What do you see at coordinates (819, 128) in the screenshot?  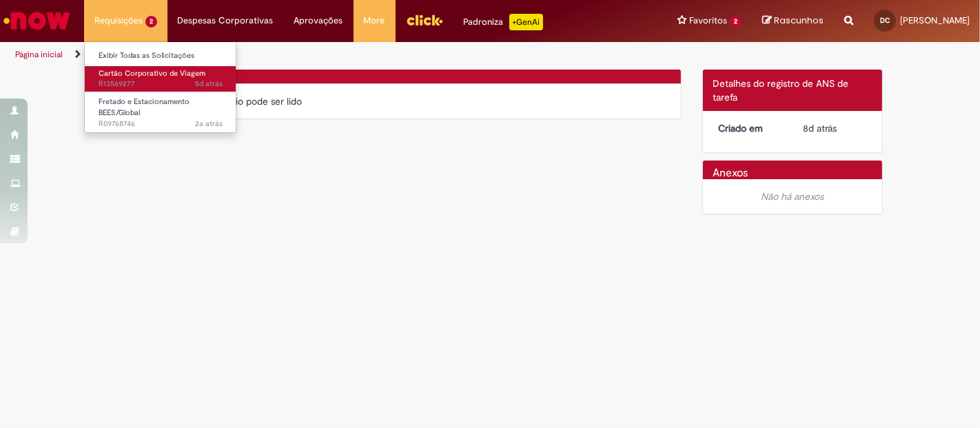 I see `span: 8d atrás` at bounding box center [819, 128].